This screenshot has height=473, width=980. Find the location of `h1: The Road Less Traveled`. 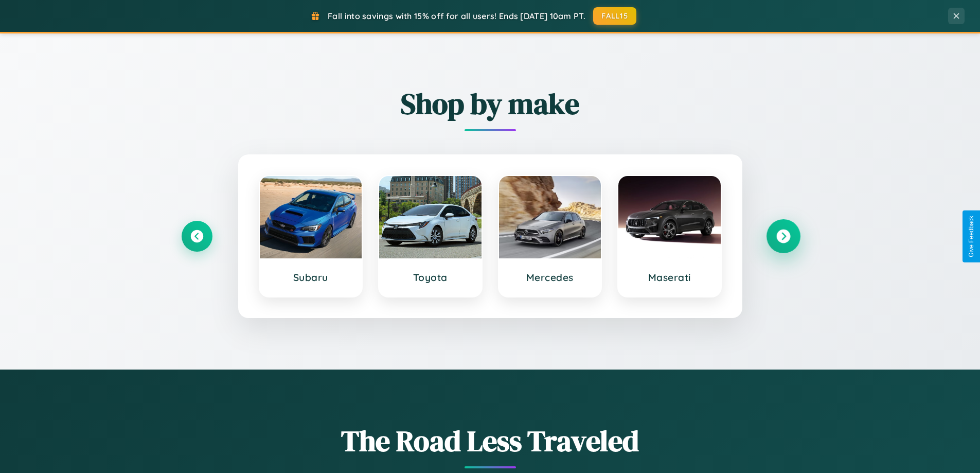

h1: The Road Less Traveled is located at coordinates (490, 441).